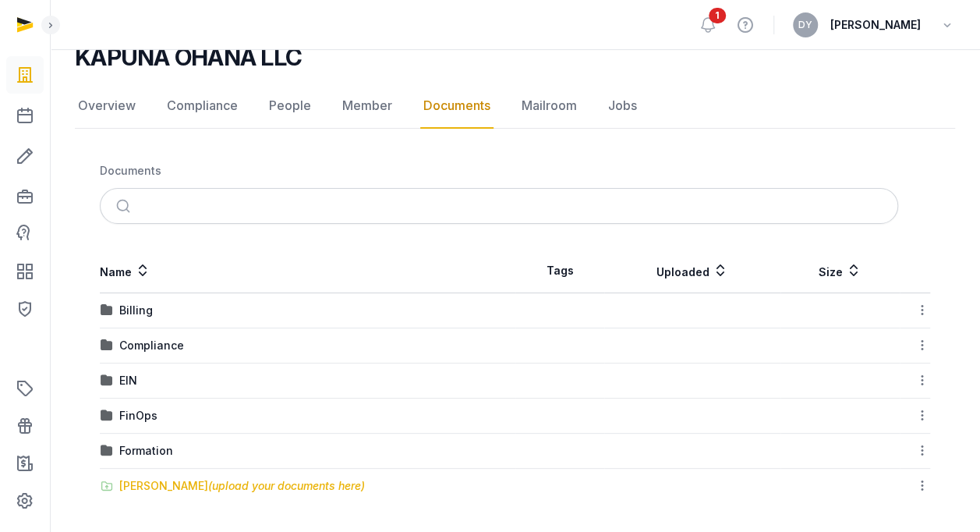 This screenshot has height=532, width=980. Describe the element at coordinates (623, 106) in the screenshot. I see `a: Jobs` at that location.